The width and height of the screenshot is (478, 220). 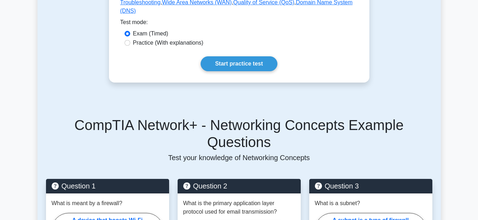 What do you see at coordinates (371, 186) in the screenshot?
I see `h5: Question 3` at bounding box center [371, 186].